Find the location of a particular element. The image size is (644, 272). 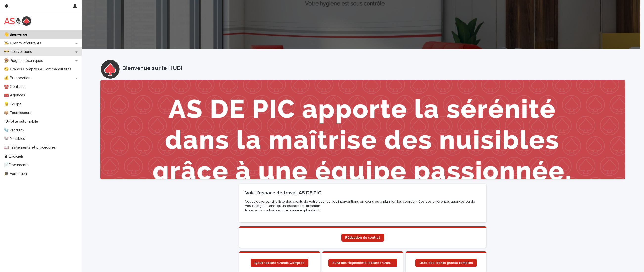

a: Suivi des règlements factures Grands Comptes is located at coordinates (363, 263).